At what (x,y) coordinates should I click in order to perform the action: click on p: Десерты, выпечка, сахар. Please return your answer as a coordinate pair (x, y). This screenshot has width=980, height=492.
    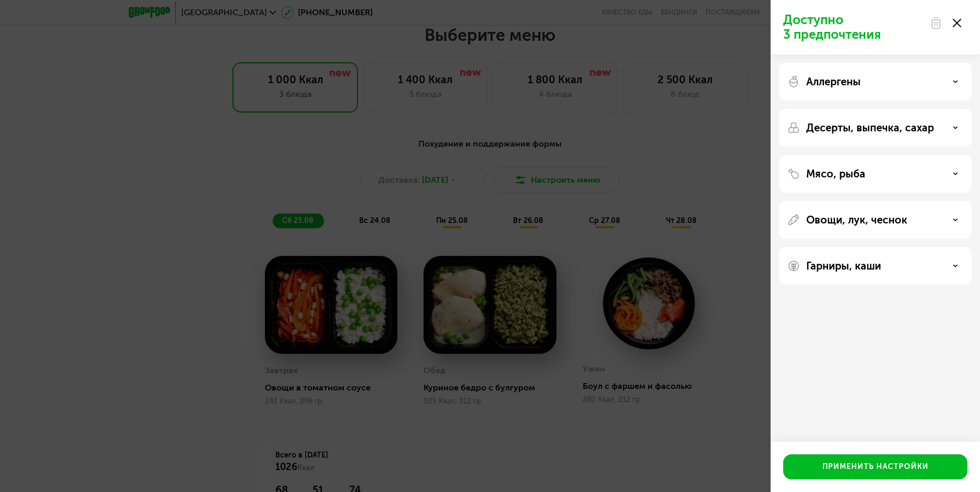
    Looking at the image, I should click on (870, 128).